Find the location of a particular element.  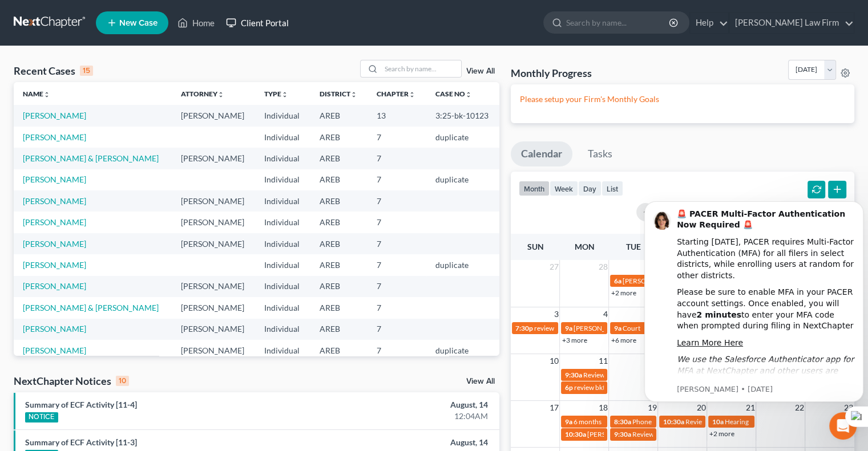

b: 2 minutes is located at coordinates (79, 130).